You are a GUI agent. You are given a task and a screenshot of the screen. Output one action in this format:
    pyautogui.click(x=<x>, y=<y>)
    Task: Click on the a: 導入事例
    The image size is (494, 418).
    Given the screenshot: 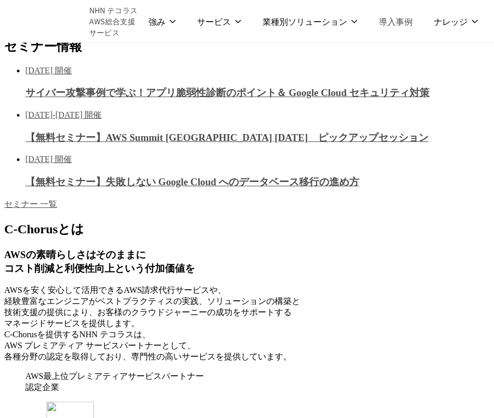 What is the action you would take?
    pyautogui.click(x=395, y=21)
    